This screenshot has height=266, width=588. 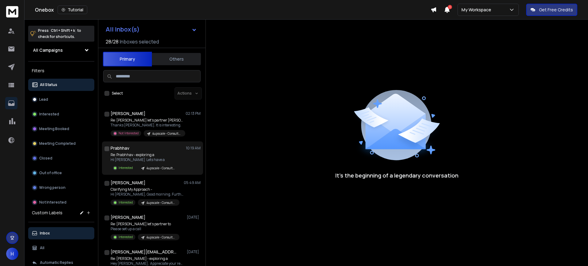 I want to click on p: My Workspace, so click(x=477, y=10).